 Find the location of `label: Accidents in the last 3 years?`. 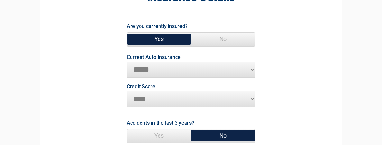

label: Accidents in the last 3 years? is located at coordinates (161, 123).